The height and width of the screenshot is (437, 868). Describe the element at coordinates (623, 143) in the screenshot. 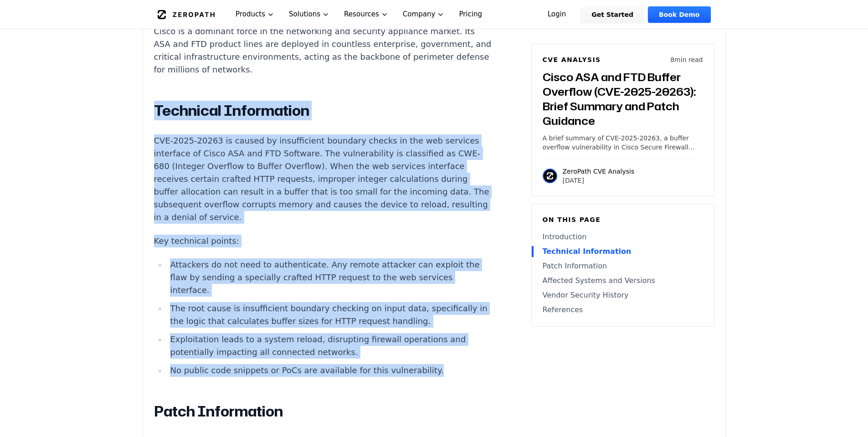

I see `p: A brief summary of CVE-2025-20263, a buffer overflow vulnerability in Cisco Secure Firewall ASA a...` at that location.